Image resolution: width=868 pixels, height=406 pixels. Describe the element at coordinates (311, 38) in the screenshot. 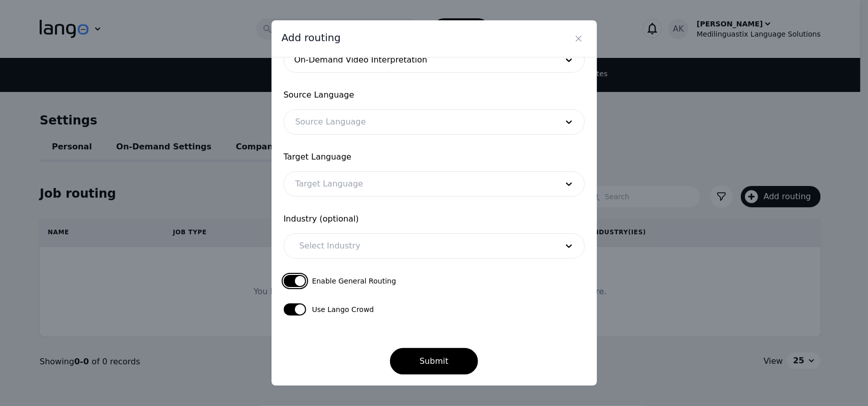

I see `span: Add routing` at that location.